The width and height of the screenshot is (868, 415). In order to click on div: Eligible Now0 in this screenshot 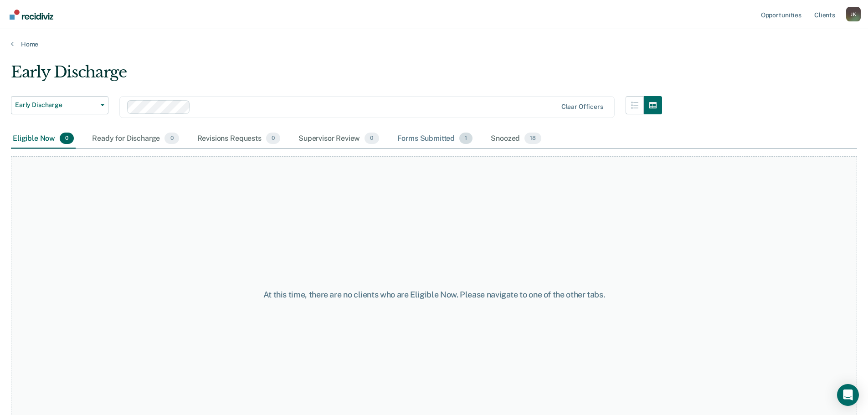, I will do `click(43, 139)`.